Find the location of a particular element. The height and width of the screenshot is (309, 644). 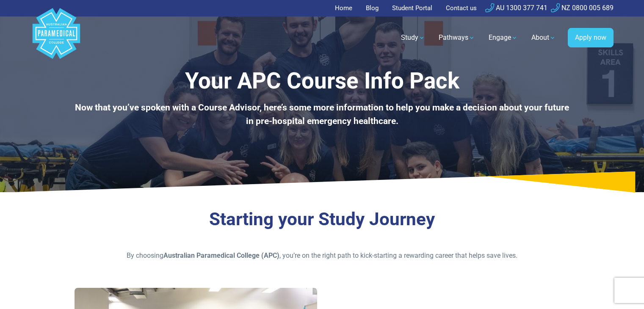

p: By choosing , you’re on the right path to kick-starting a rewarding career that helps save lives. is located at coordinates (322, 255).